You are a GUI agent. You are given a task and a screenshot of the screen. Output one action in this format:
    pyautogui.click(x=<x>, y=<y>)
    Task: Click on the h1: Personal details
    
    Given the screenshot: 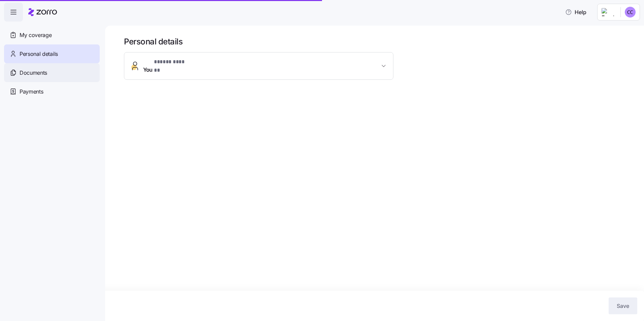 What is the action you would take?
    pyautogui.click(x=379, y=41)
    